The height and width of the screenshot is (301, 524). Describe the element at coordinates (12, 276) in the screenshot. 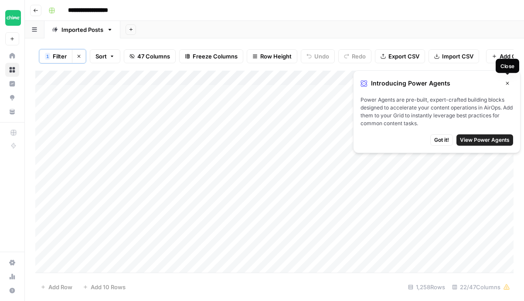

I see `a: Usage` at that location.